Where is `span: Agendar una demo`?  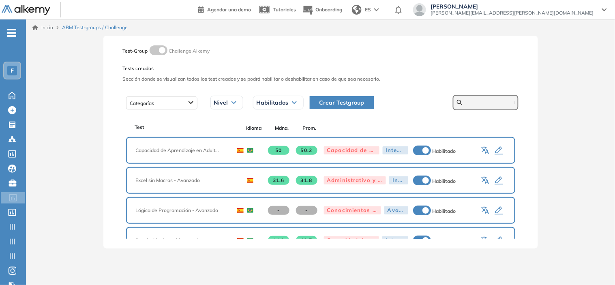 span: Agendar una demo is located at coordinates (229, 9).